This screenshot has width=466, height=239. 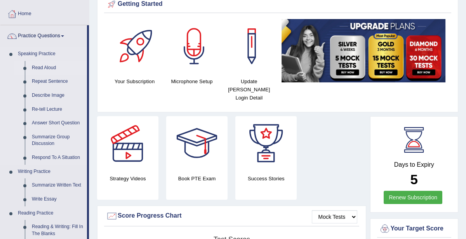 What do you see at coordinates (363, 50) in the screenshot?
I see `img: small5.jpg` at bounding box center [363, 50].